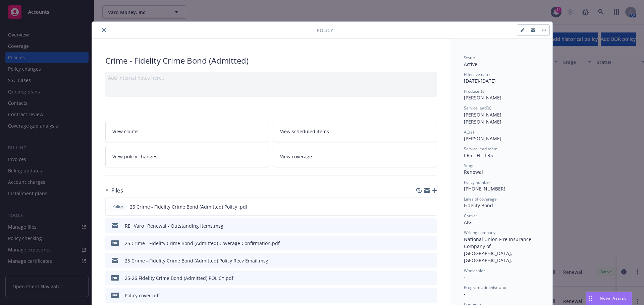 The image size is (644, 305). I want to click on a: View scheduled items, so click(355, 132).